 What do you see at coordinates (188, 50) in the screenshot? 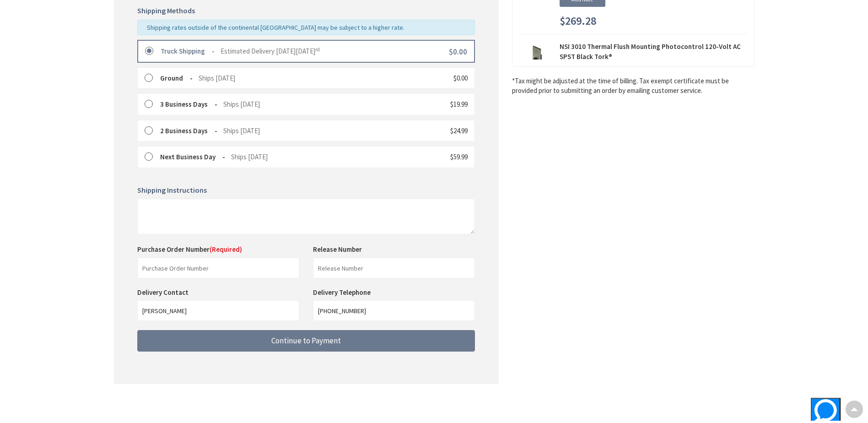
I see `strong: Truck Shipping` at bounding box center [188, 50].